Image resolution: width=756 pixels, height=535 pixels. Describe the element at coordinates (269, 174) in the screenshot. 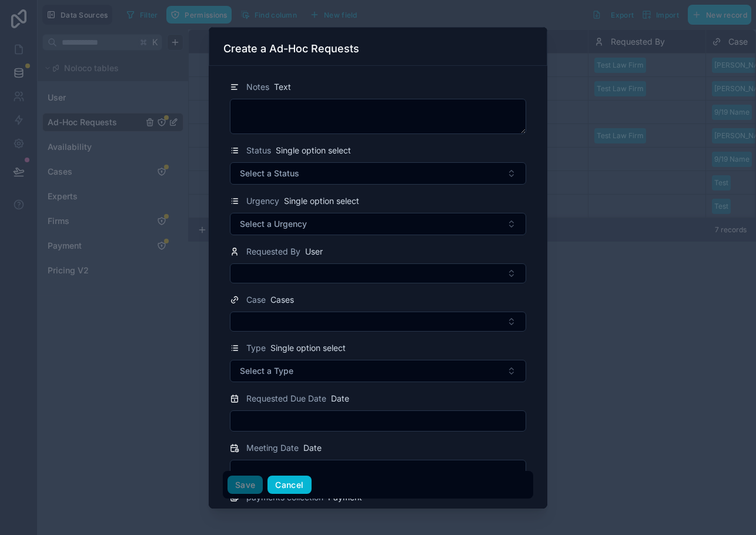

I see `span: Select a Status` at that location.